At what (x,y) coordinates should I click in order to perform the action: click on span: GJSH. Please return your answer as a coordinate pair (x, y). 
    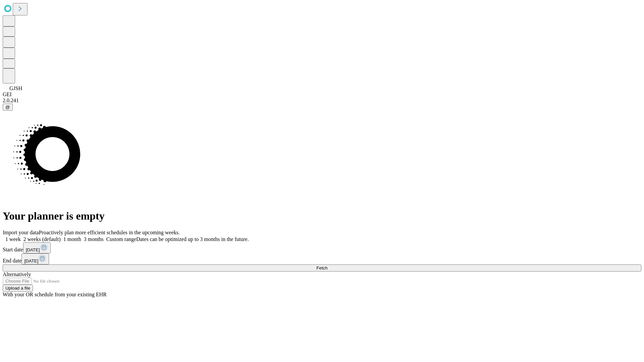
    Looking at the image, I should click on (16, 88).